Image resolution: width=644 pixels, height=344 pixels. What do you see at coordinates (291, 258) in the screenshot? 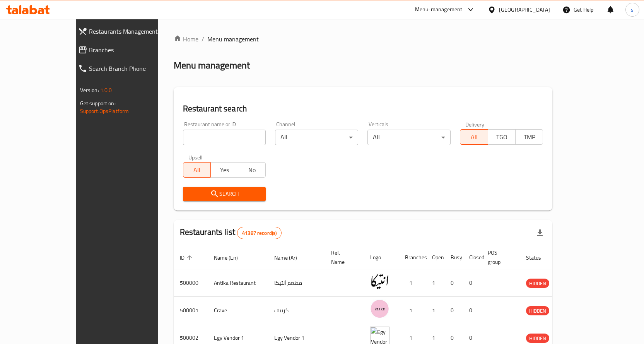
I see `span: Name (Ar)` at bounding box center [291, 258].